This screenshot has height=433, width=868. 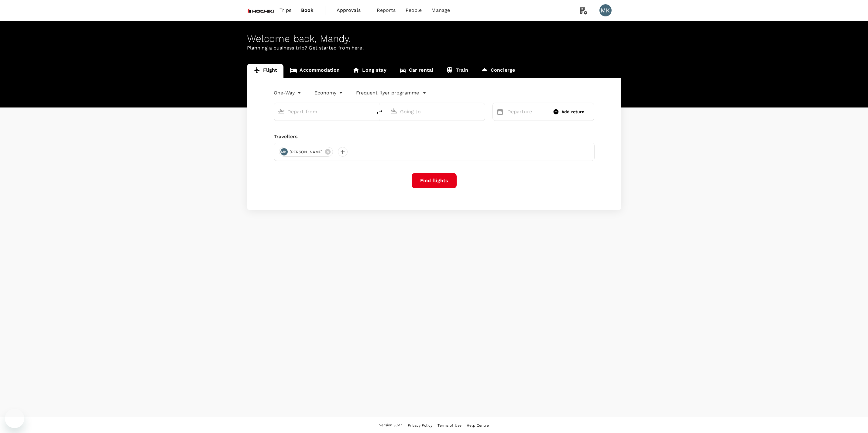 What do you see at coordinates (286, 11) in the screenshot?
I see `span: Trips` at bounding box center [286, 11].